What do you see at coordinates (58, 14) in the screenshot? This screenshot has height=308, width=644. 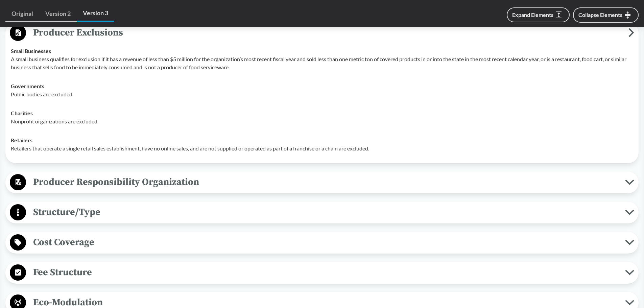 I see `a: Version 2` at bounding box center [58, 14].